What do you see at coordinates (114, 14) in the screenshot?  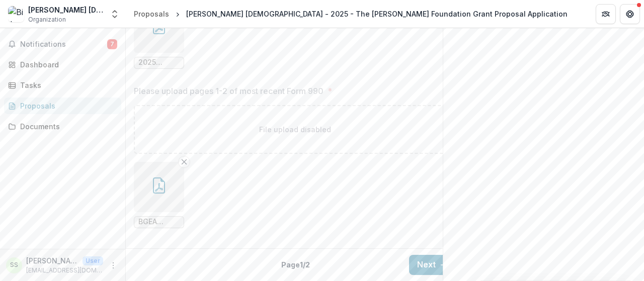 I see `button: Open entity switcher` at bounding box center [114, 14].